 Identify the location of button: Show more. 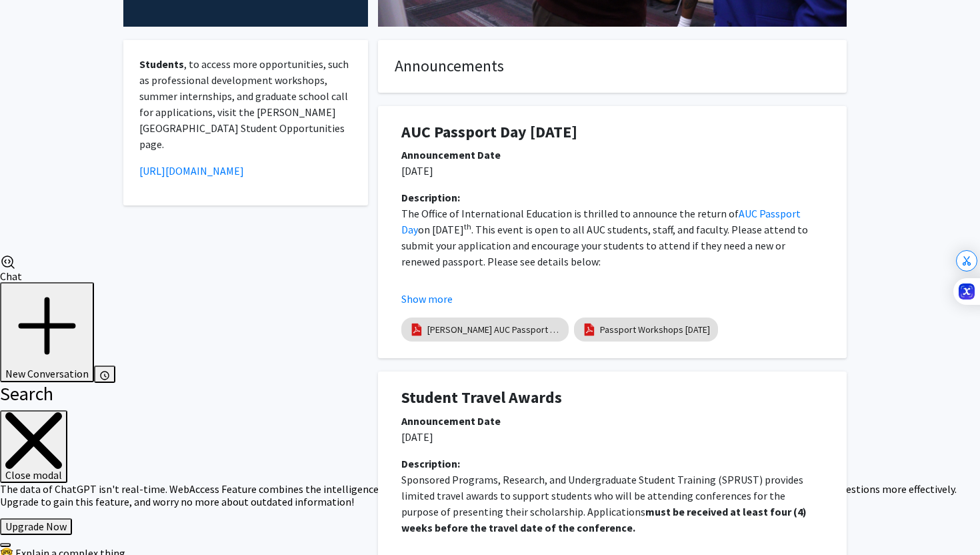
(427, 299).